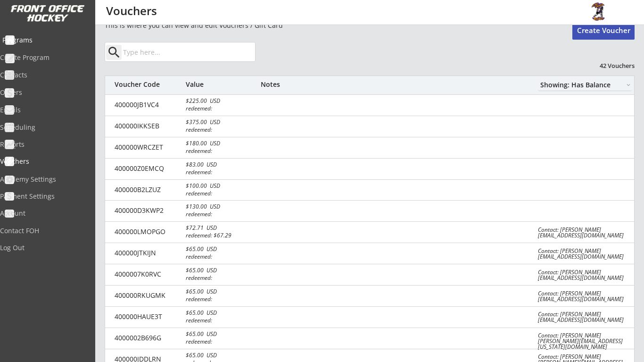  Describe the element at coordinates (218, 165) in the screenshot. I see `div: $83.00 USD` at that location.